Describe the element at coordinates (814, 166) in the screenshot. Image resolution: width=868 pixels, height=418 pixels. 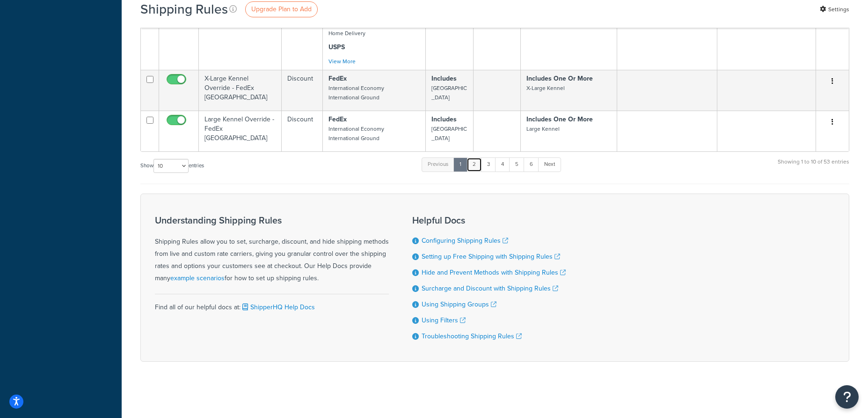
I see `div: Showing 1 to 10 of 53 entries` at that location.